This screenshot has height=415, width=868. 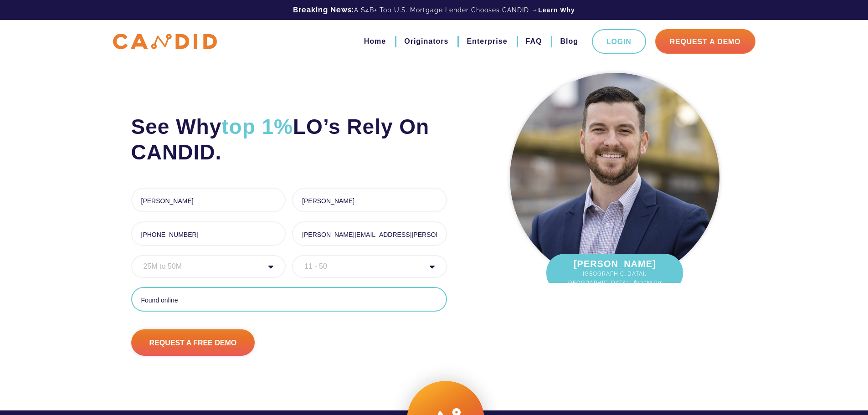 I want to click on a: Home, so click(x=375, y=41).